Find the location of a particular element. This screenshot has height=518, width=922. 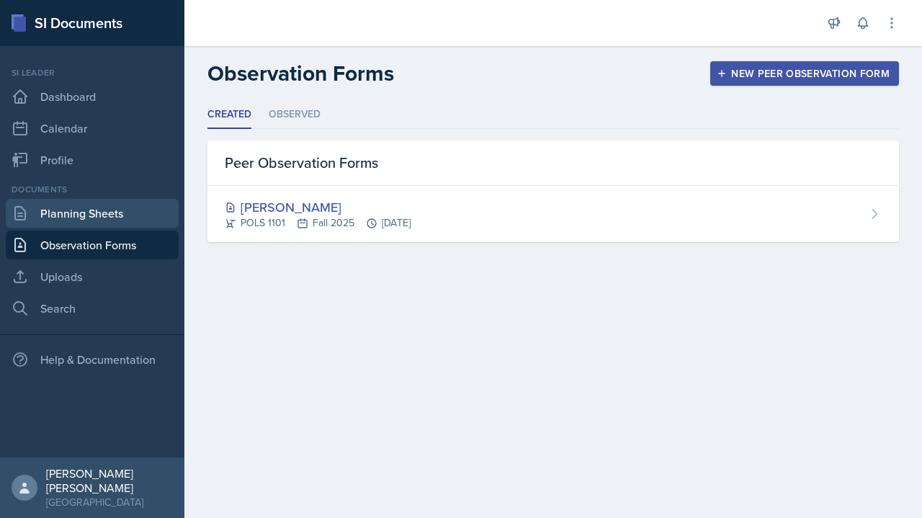

a: Planning Sheets is located at coordinates (92, 213).